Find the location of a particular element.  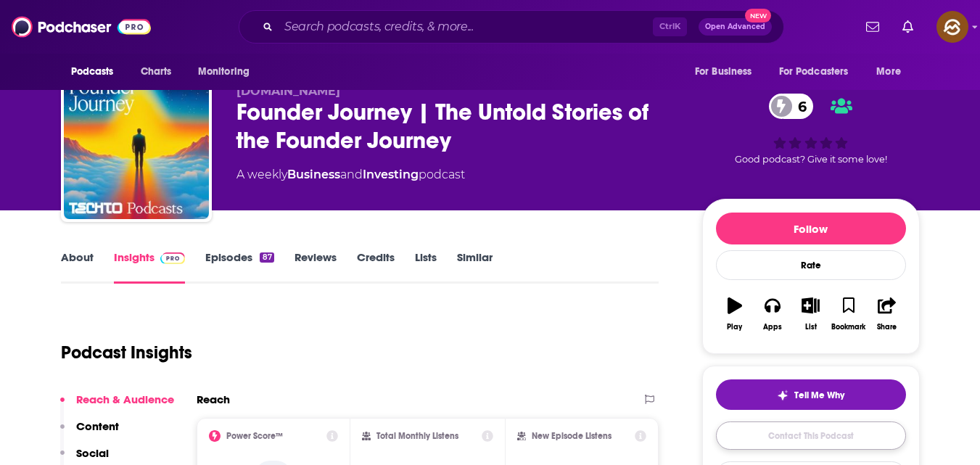

div: 6Good podcast? Give it some love! is located at coordinates (811, 129).